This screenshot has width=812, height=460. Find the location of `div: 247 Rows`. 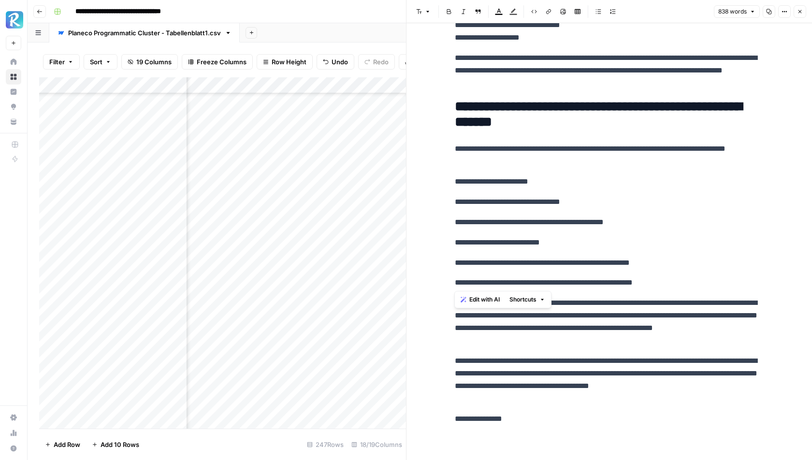

div: 247 Rows is located at coordinates (325, 445).